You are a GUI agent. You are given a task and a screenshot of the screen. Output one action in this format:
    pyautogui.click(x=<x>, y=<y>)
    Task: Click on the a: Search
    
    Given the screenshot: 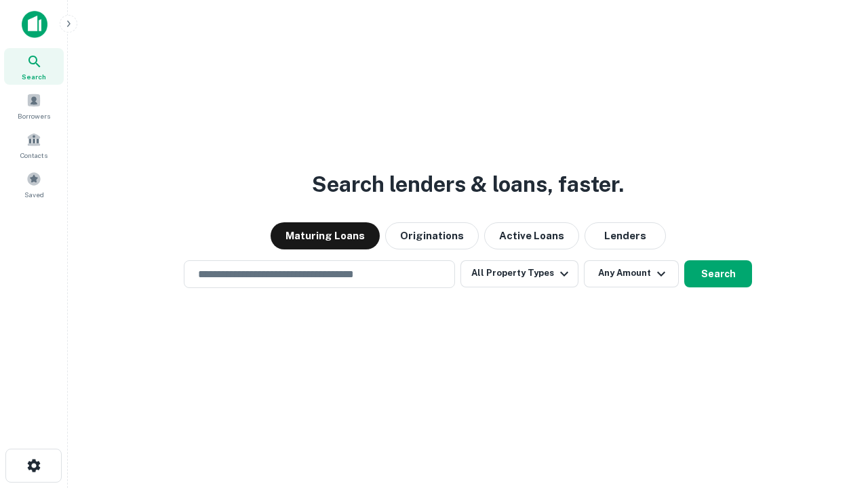 What is the action you would take?
    pyautogui.click(x=34, y=66)
    